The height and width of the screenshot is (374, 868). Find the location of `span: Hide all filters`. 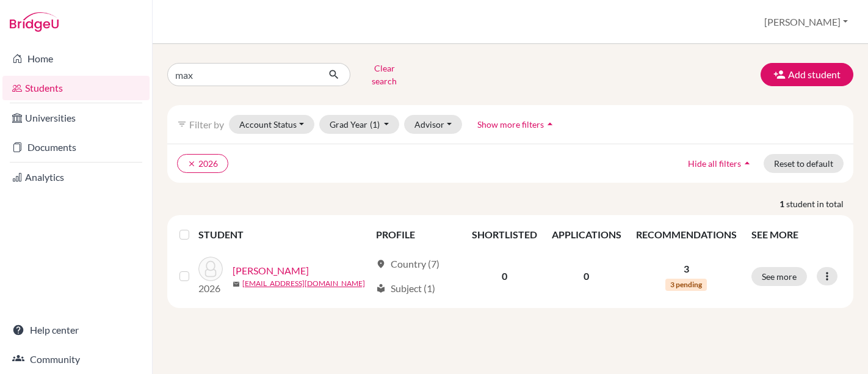

span: Hide all filters is located at coordinates (715, 163).